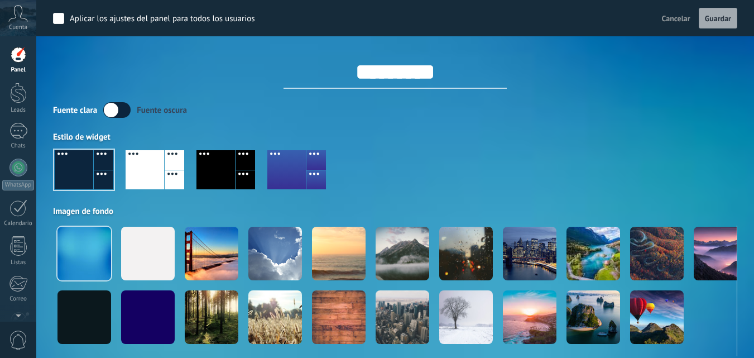 The width and height of the screenshot is (754, 358). Describe the element at coordinates (676, 18) in the screenshot. I see `button: Cancelar` at that location.